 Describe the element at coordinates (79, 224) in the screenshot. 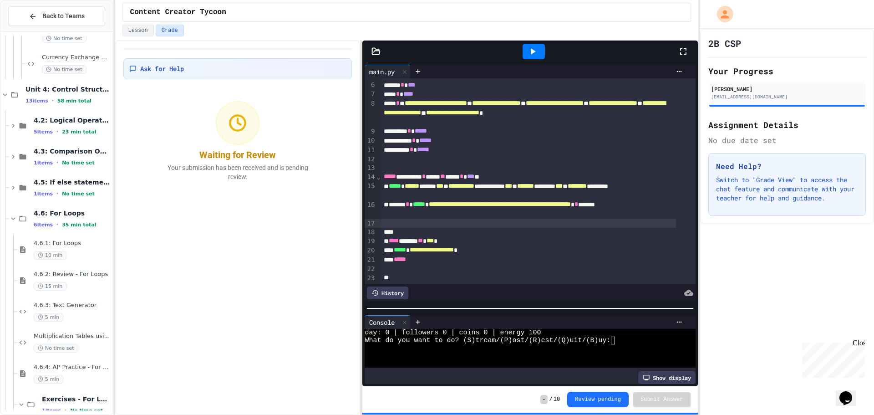

I see `span: 35 min total` at that location.